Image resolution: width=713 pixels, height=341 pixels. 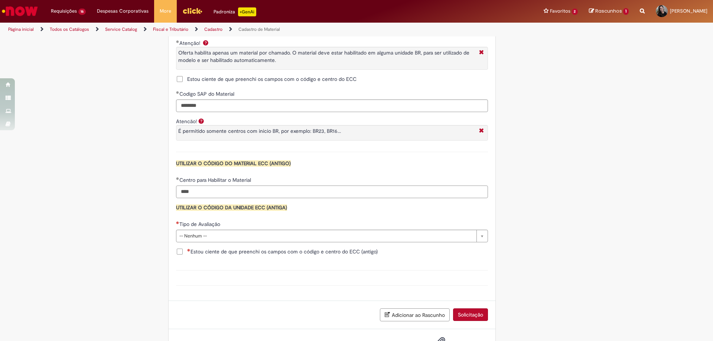 What do you see at coordinates (190, 43) in the screenshot?
I see `span: Atenção!` at bounding box center [190, 43].